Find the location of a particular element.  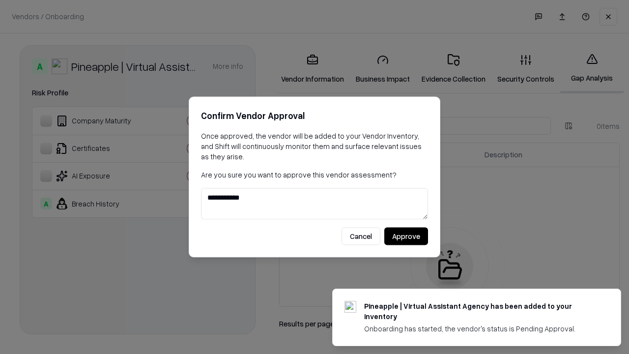

h2: Confirm Vendor Approval is located at coordinates (315, 116).